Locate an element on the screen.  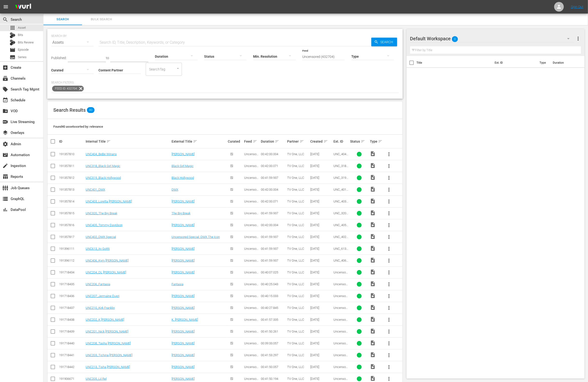
span: Uncensored_208_Tasha_Smith_WURL is located at coordinates (341, 349).